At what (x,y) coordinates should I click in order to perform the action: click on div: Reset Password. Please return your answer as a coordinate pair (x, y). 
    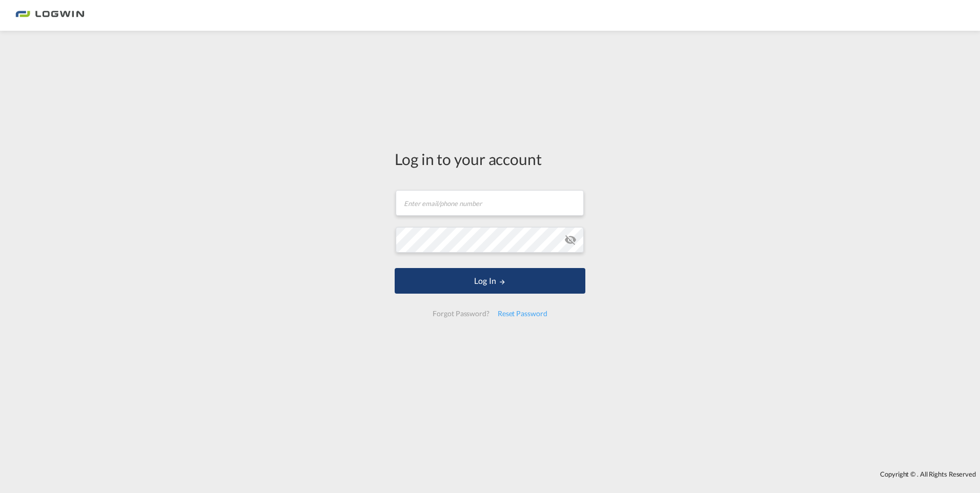
    Looking at the image, I should click on (523, 314).